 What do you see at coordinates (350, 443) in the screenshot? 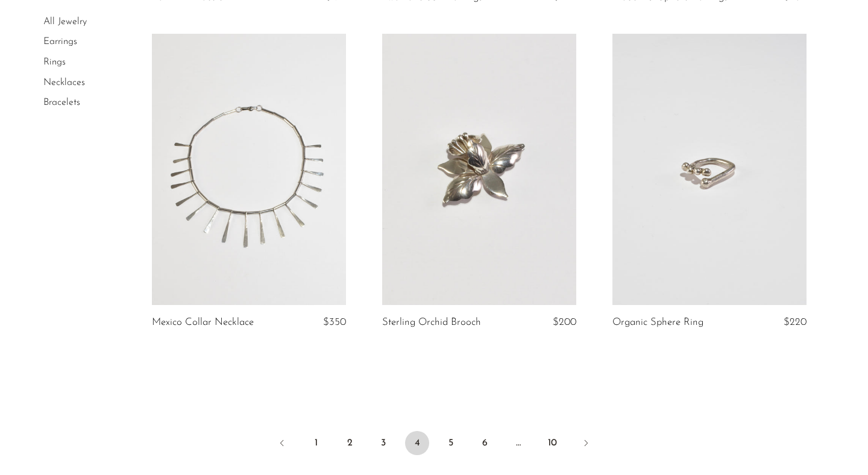
I see `a: 2` at bounding box center [350, 443].